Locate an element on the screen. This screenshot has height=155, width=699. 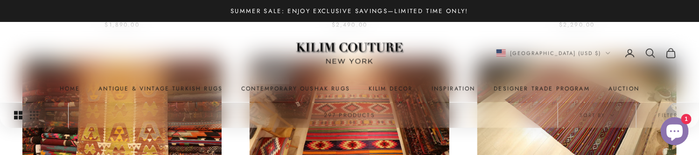
a: Auction is located at coordinates (624, 89).